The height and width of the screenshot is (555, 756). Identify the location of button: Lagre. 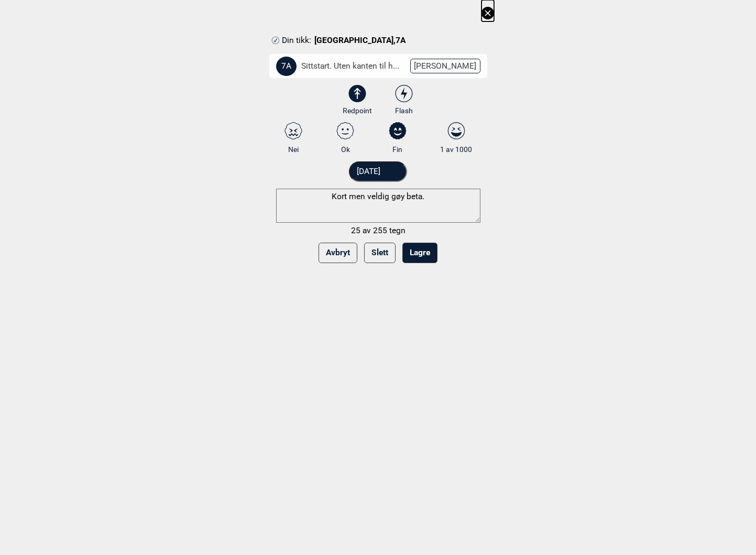
(420, 253).